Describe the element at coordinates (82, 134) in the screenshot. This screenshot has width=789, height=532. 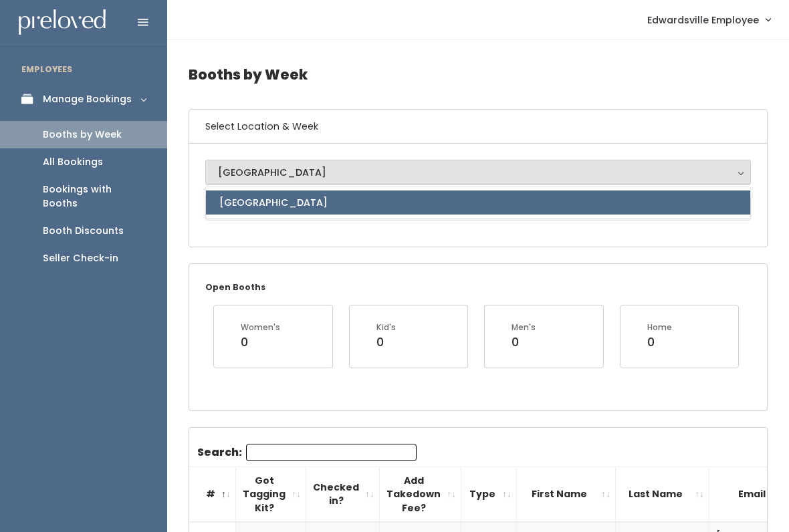
I see `div: Booths by Week` at that location.